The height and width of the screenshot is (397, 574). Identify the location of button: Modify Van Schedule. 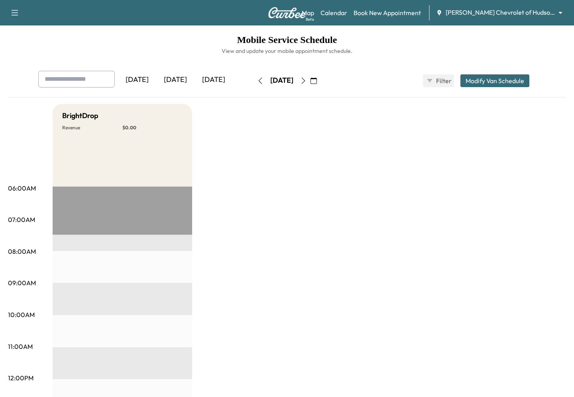
(494, 81).